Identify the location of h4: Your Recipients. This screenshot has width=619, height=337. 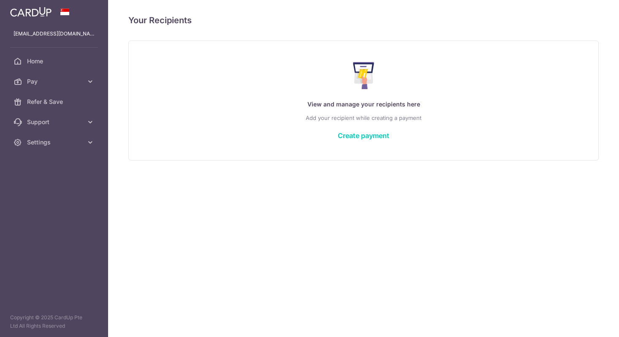
(364, 20).